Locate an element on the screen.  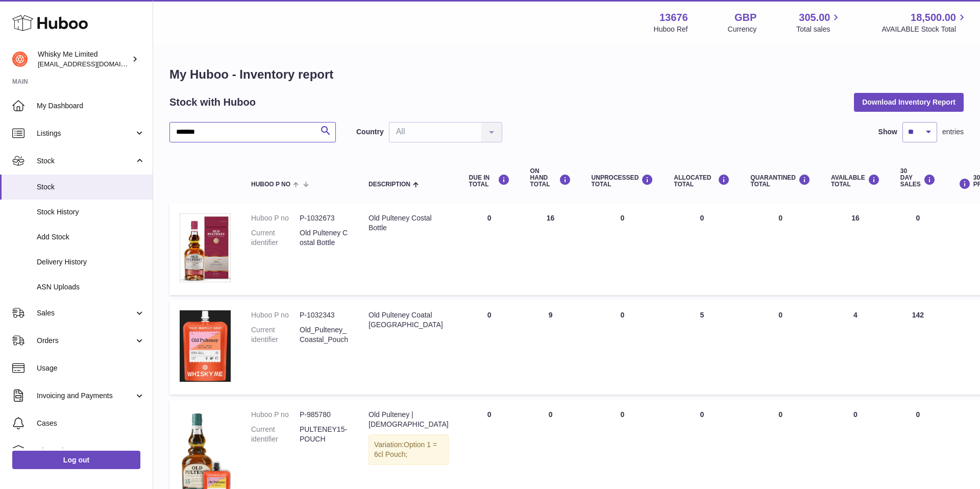
div: ON HAND Total is located at coordinates (551, 179).